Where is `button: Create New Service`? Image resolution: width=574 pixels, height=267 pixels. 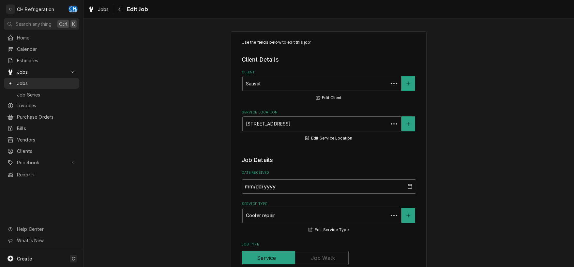
button: Create New Service is located at coordinates (408, 216).